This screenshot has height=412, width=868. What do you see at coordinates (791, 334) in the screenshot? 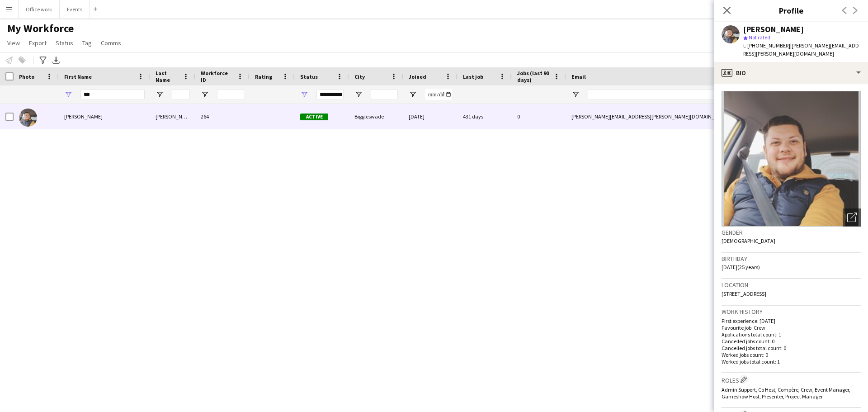
I see `p: Applications total count: 1` at bounding box center [791, 334].